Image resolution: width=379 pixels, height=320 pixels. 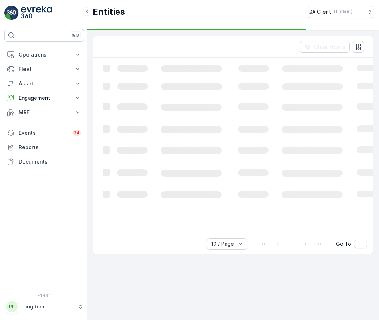 What do you see at coordinates (44, 55) in the screenshot?
I see `p: Operations` at bounding box center [44, 55].